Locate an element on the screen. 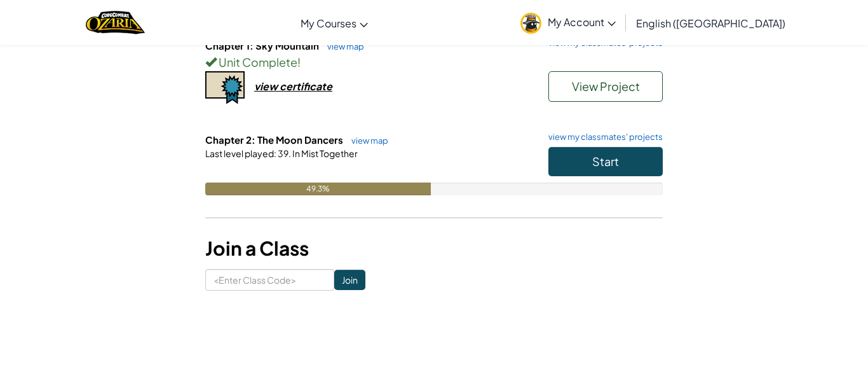 The width and height of the screenshot is (868, 381). h3: Join a Class is located at coordinates (434, 248).